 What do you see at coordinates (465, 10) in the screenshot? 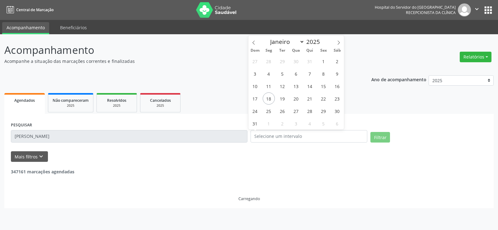
I see `img: img` at bounding box center [465, 10].